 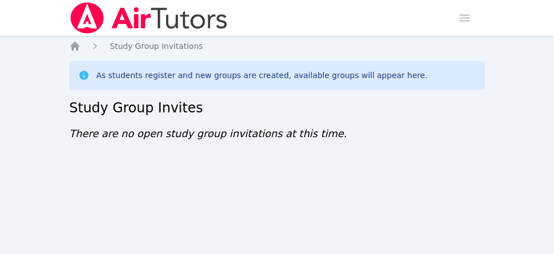 What do you see at coordinates (277, 46) in the screenshot?
I see `nav: Breadcrumb` at bounding box center [277, 46].